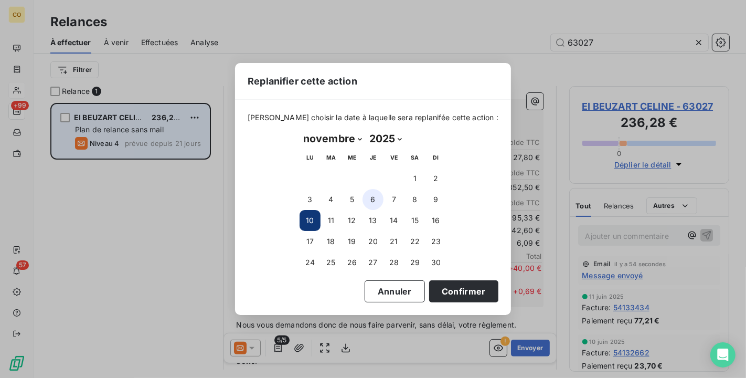  What do you see at coordinates (415, 178) in the screenshot?
I see `button: 1` at bounding box center [415, 178].